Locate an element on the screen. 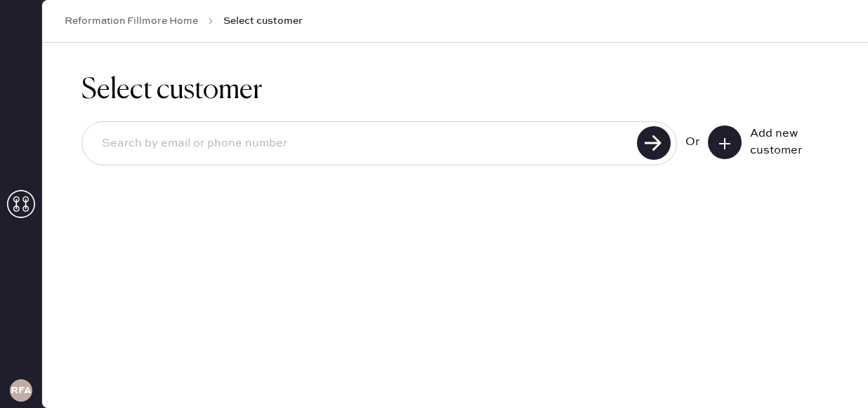 This screenshot has width=868, height=408. span: Select customer is located at coordinates (263, 21).